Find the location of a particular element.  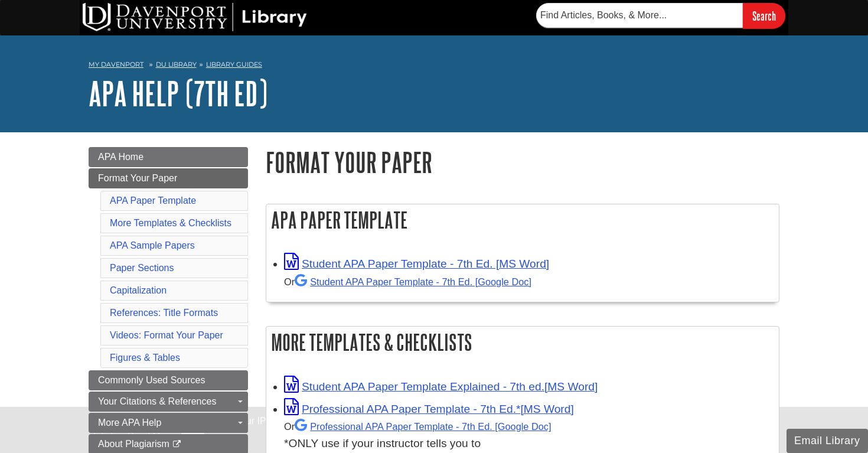

a: Paper Sections is located at coordinates (142, 267).